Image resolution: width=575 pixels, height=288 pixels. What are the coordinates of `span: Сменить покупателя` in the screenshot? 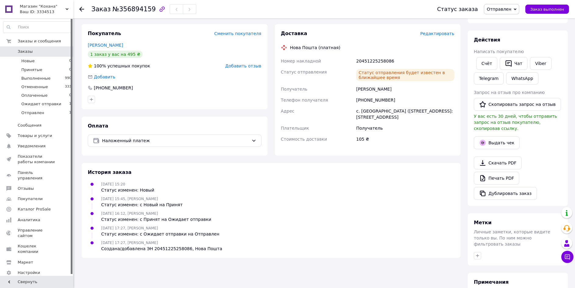 It's located at (238, 34).